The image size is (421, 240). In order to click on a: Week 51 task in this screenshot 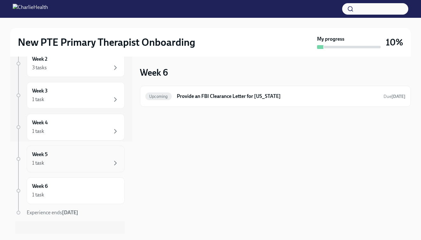, I will do `click(70, 159)`.